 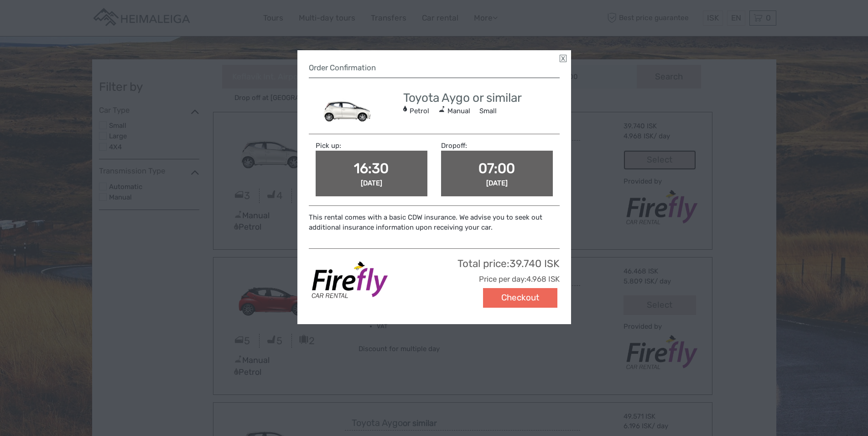 What do you see at coordinates (328, 146) in the screenshot?
I see `span: Pick up:` at bounding box center [328, 146].